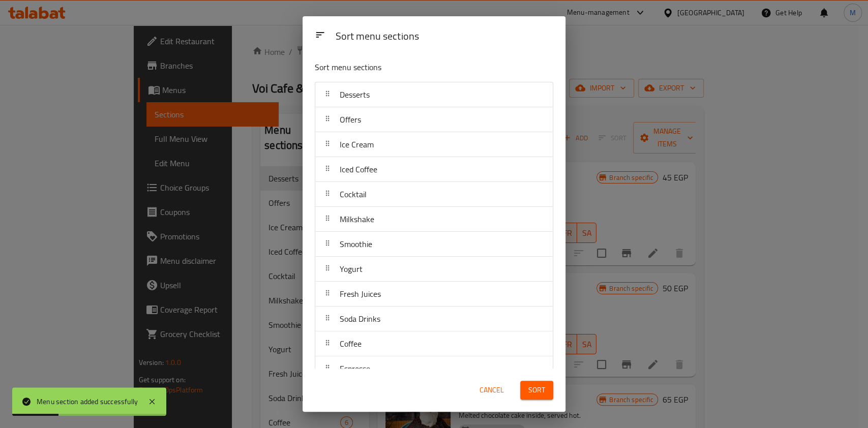  What do you see at coordinates (434, 194) in the screenshot?
I see `div: Cocktail` at bounding box center [434, 194].